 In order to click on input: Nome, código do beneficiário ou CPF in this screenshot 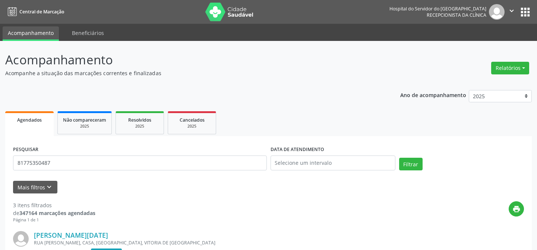, I will do `click(140, 163)`.